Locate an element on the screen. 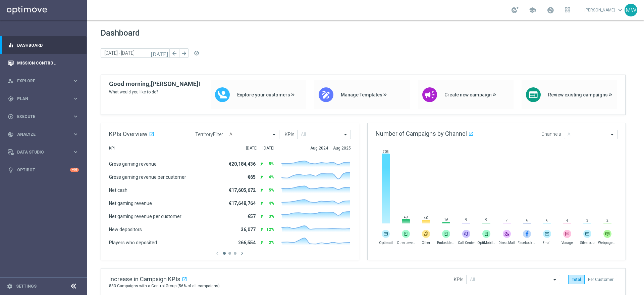 Image resolution: width=644 pixels, height=295 pixels. span: Execute is located at coordinates (45, 117).